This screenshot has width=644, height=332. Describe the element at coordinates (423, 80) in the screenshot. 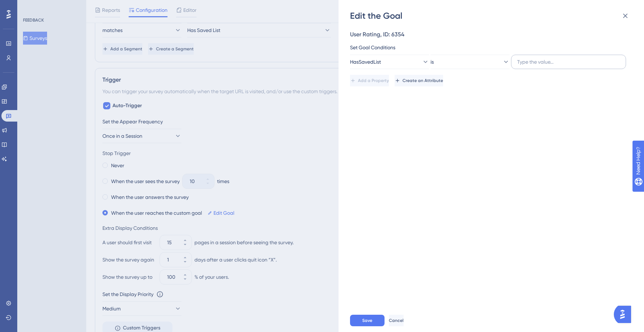

I see `span: Create an Attribute` at that location.